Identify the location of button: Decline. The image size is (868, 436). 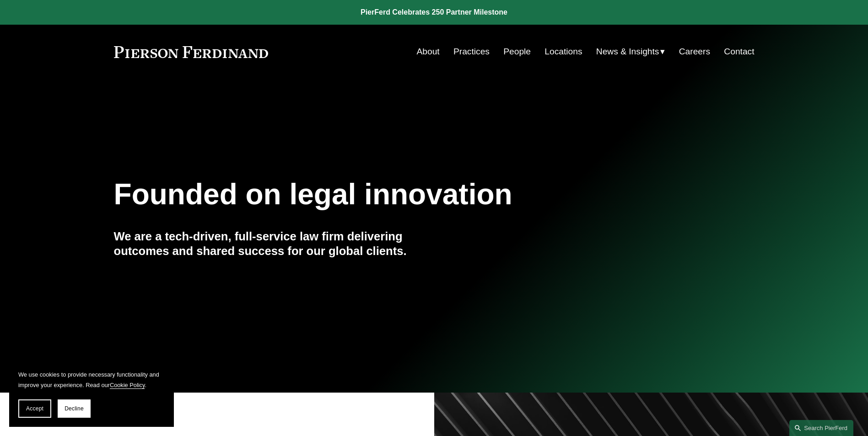
(74, 408).